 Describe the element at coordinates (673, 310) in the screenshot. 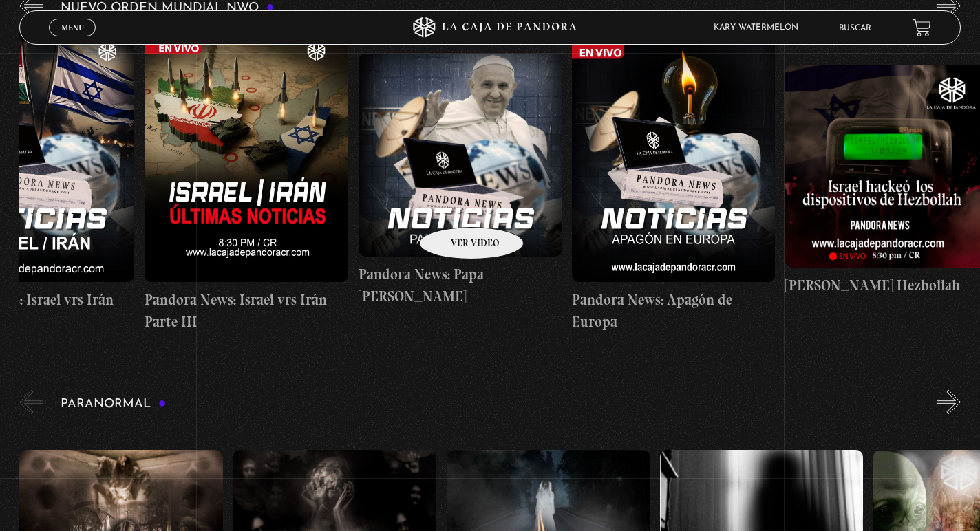

I see `h4: Pandora News: Apagón de Europa` at that location.